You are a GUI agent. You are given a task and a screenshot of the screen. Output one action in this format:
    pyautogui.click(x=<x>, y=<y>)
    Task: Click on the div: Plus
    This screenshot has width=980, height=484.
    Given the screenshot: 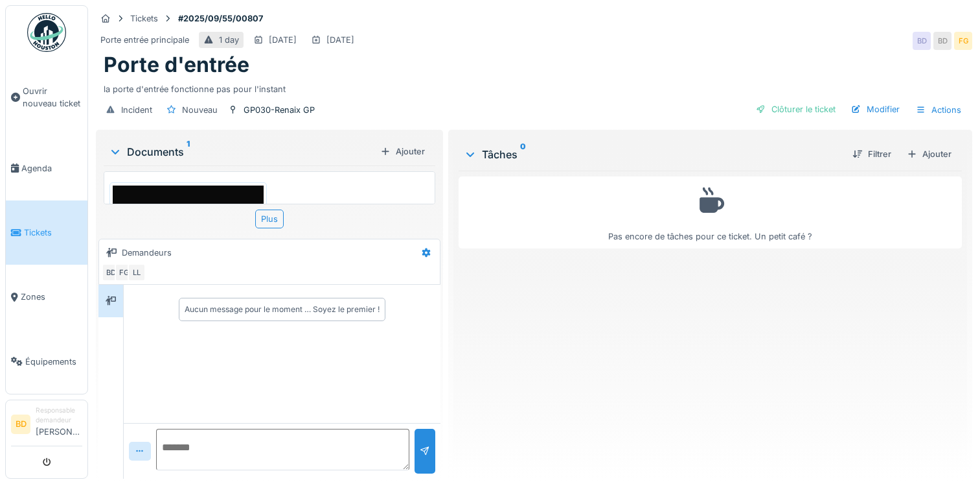 What is the action you would take?
    pyautogui.click(x=270, y=218)
    